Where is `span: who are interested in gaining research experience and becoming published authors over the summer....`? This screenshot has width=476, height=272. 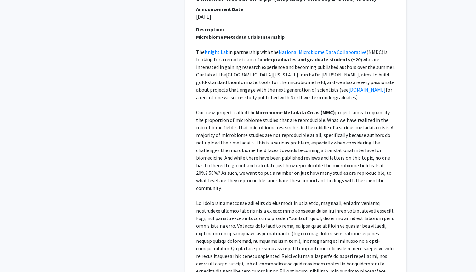
span: who are interested in gaining research experience and becoming published authors over the summer.... is located at coordinates (296, 67).